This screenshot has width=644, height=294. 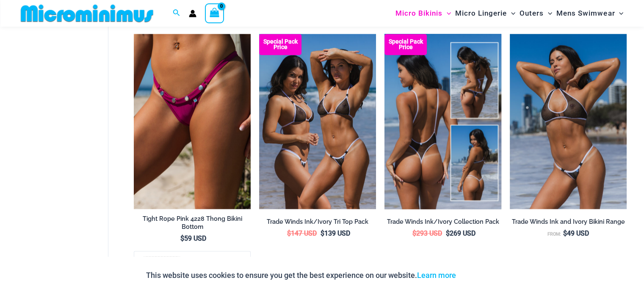 What do you see at coordinates (443, 222) in the screenshot?
I see `h2: Trade Winds Ink/Ivory Collection Pack` at bounding box center [443, 222].